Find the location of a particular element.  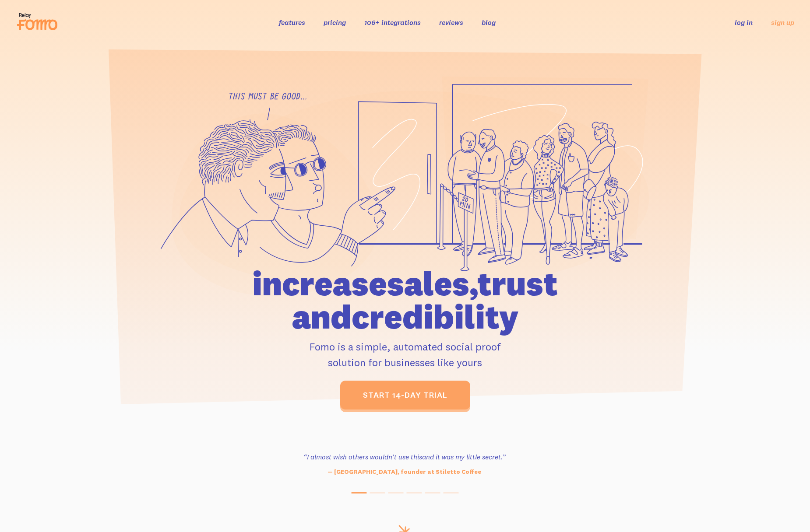

a: features is located at coordinates (292, 23).